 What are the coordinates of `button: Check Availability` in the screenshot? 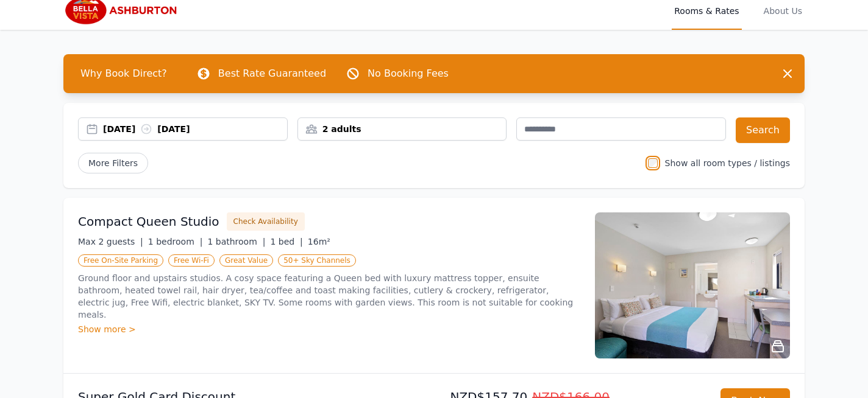 It's located at (266, 222).